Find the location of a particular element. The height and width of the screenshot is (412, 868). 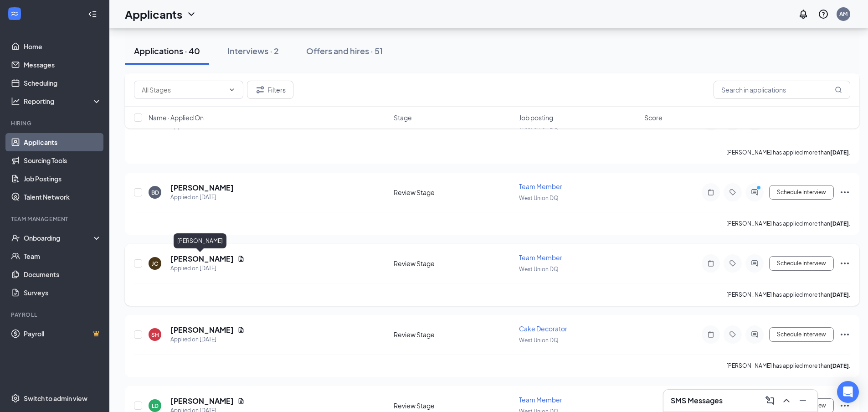

div: BD is located at coordinates (155, 192).